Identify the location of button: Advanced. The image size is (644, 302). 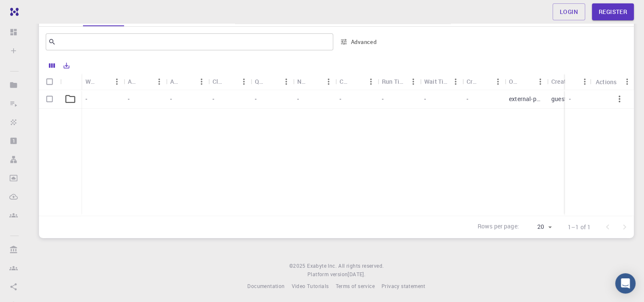
(358, 42).